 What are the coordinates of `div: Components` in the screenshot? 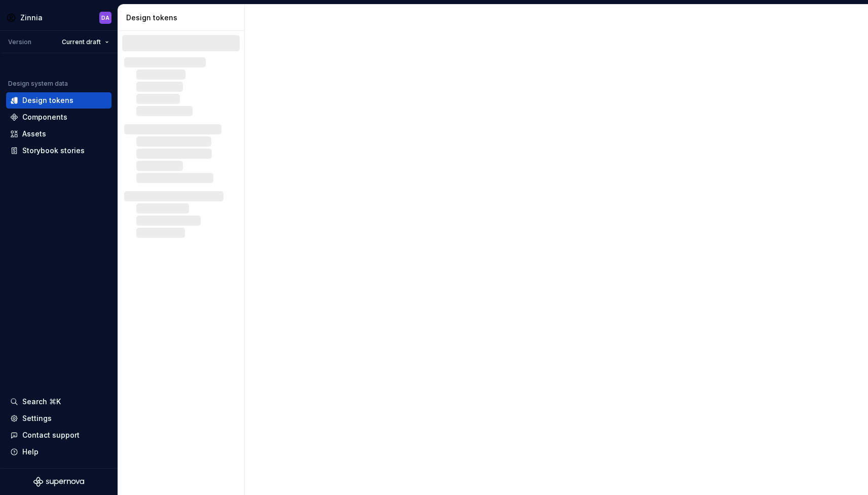 It's located at (44, 117).